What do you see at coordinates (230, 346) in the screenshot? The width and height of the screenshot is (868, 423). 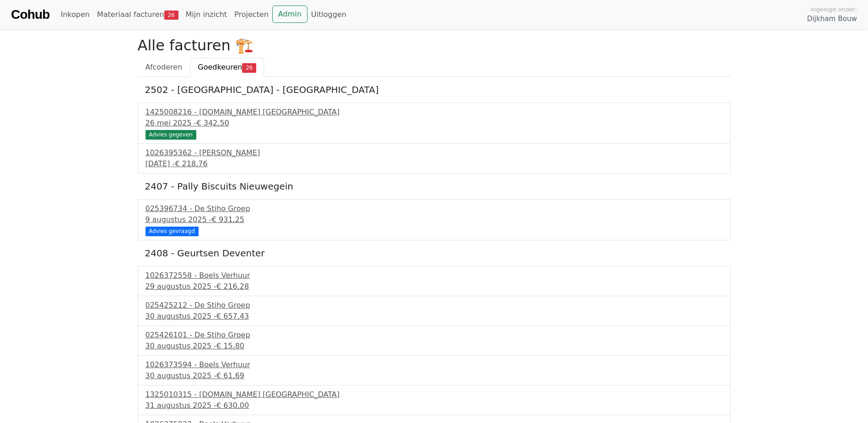 I see `span: € 15,80` at bounding box center [230, 346].